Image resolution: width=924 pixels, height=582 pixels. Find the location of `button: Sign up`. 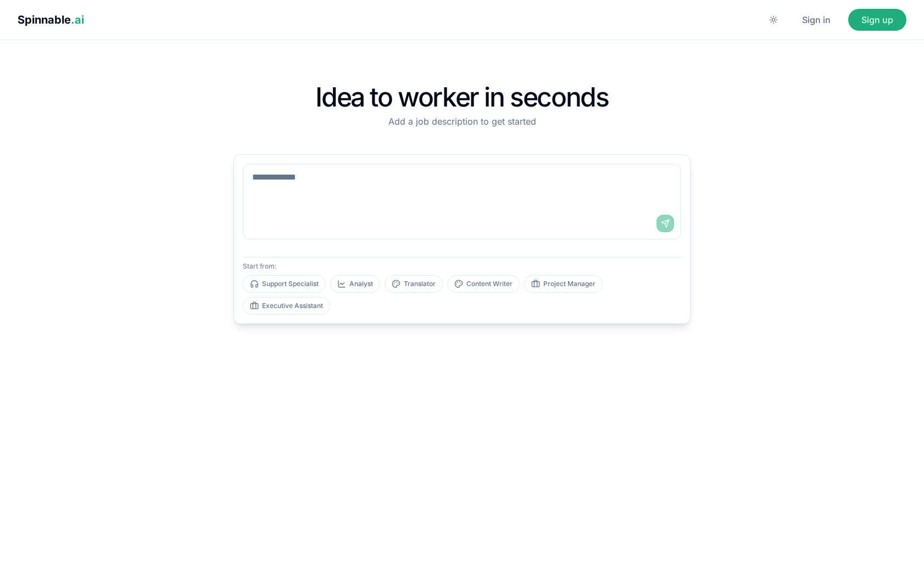

button: Sign up is located at coordinates (877, 19).